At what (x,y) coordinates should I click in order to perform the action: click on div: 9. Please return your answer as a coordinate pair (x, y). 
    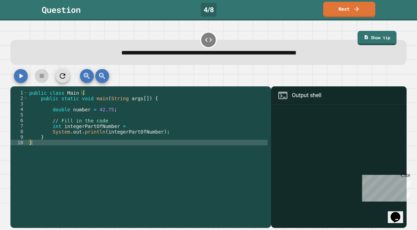
    Looking at the image, I should click on (19, 137).